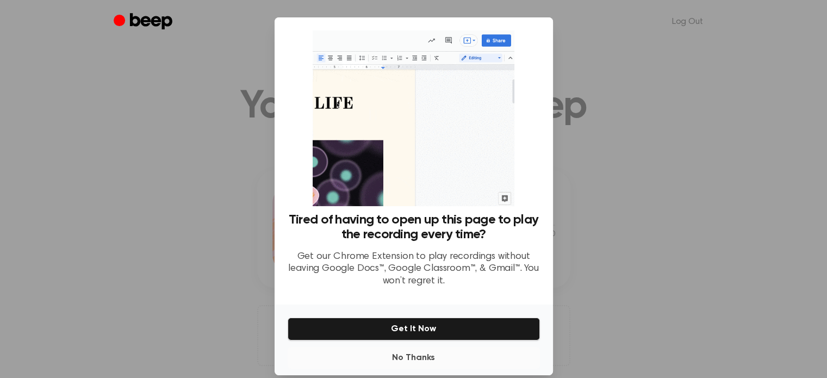 This screenshot has height=378, width=827. Describe the element at coordinates (413, 118) in the screenshot. I see `img: Beep extension in action` at that location.